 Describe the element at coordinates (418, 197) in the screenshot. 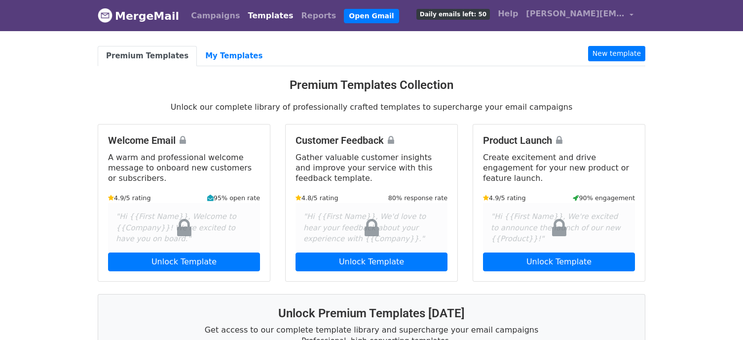

I see `small: 80% response rate` at that location.